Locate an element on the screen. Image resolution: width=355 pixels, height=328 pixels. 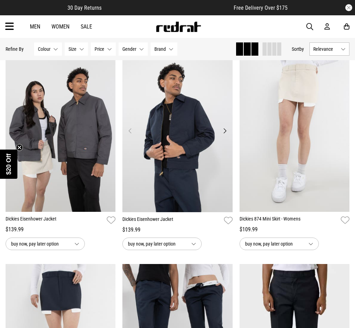
p: Refine By is located at coordinates (15, 49).